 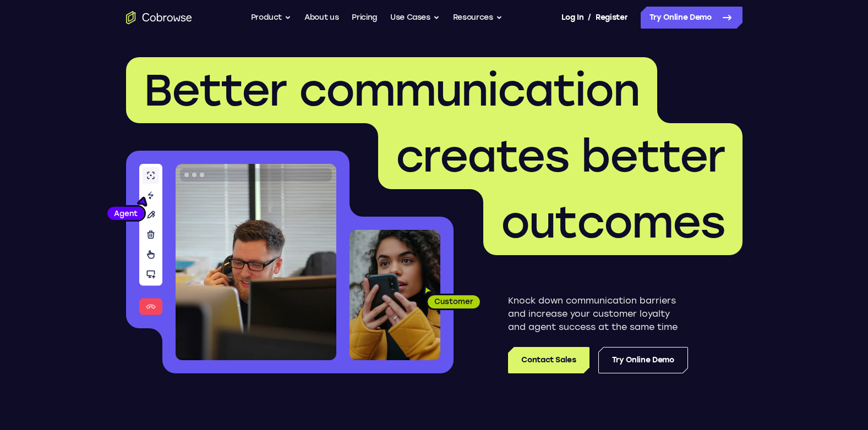 What do you see at coordinates (611, 17) in the screenshot?
I see `a: Register` at bounding box center [611, 17].